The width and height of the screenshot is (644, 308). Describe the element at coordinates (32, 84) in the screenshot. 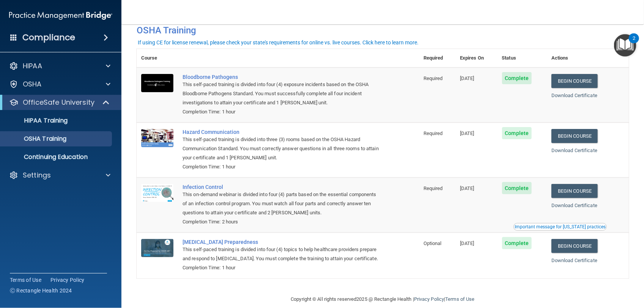

I see `p: OSHA` at that location.